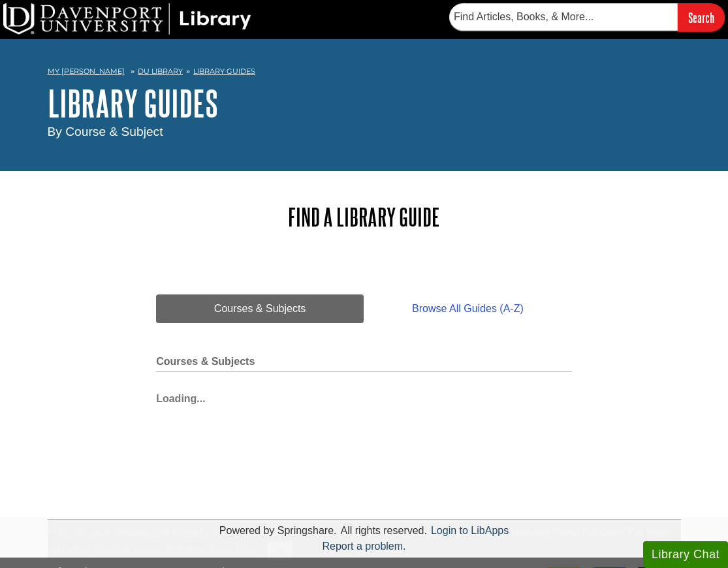  I want to click on input: Search, so click(702, 17).